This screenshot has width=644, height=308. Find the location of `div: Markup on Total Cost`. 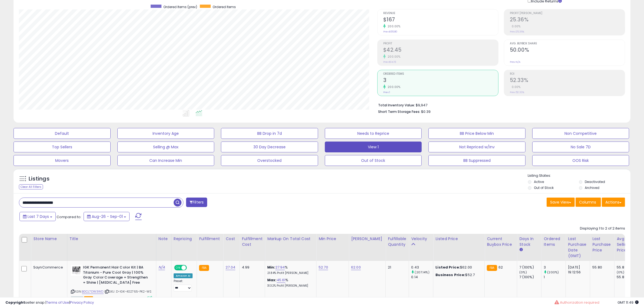

div: Markup on Total Cost is located at coordinates (291, 239).